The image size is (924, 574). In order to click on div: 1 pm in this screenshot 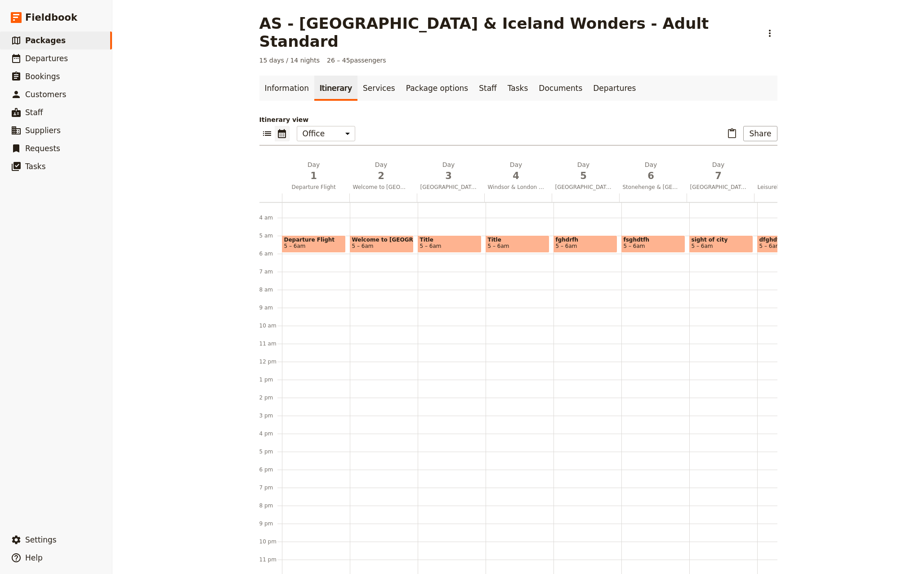, I will do `click(271, 379)`.